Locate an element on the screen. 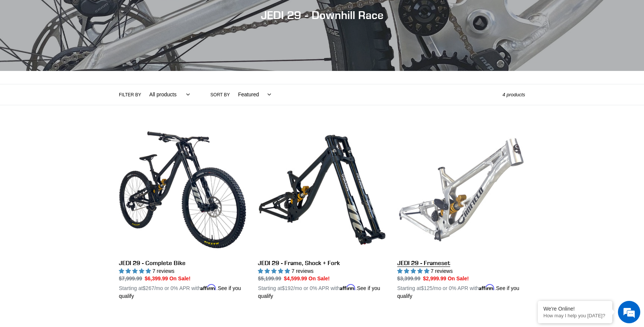  span: We're online! is located at coordinates (73, 132).